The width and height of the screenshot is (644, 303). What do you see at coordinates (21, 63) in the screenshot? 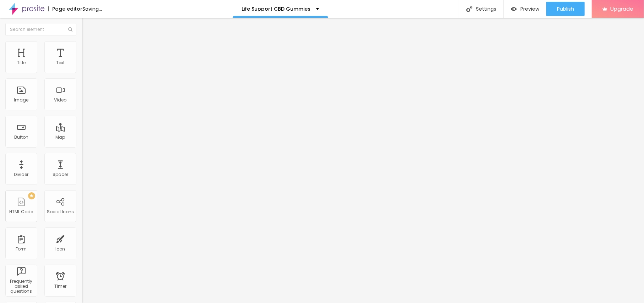
I see `div: Title` at bounding box center [21, 63].